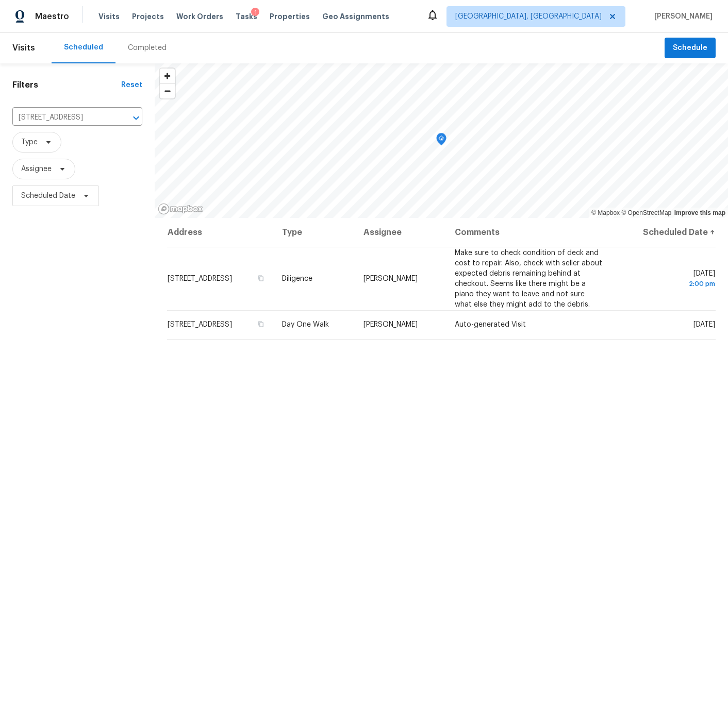 This screenshot has height=709, width=728. I want to click on span: Geo Assignments, so click(356, 16).